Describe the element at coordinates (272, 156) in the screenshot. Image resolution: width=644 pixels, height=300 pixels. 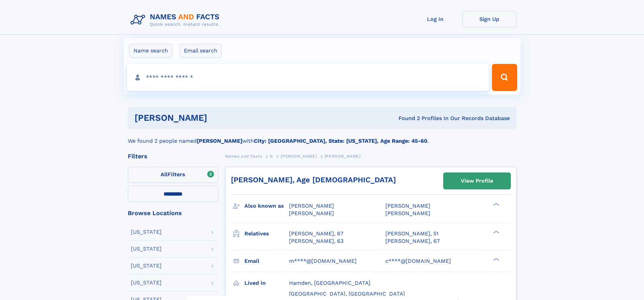
I see `span: G` at that location.